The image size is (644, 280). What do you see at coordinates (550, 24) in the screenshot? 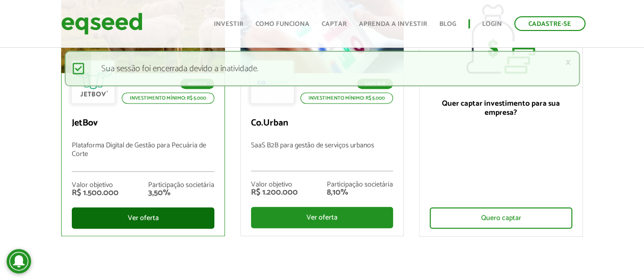
I see `a: Cadastre-se` at bounding box center [550, 24].